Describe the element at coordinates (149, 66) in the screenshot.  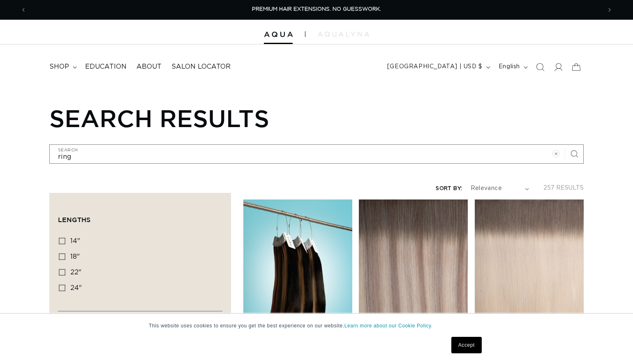
I see `span: About` at that location.